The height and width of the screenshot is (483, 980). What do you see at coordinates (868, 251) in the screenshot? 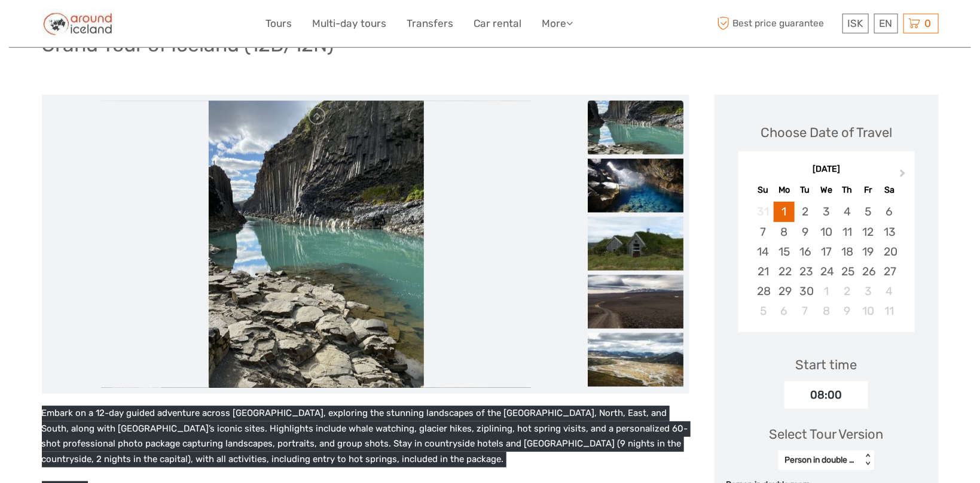
I see `div: Choose Friday, June 19th, 2026` at bounding box center [868, 251].